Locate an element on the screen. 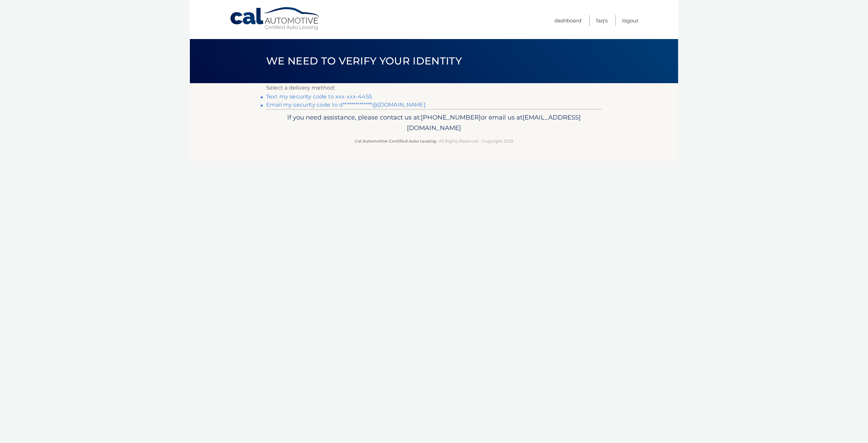 This screenshot has height=443, width=868. span: We need to verify your identity is located at coordinates (364, 61).